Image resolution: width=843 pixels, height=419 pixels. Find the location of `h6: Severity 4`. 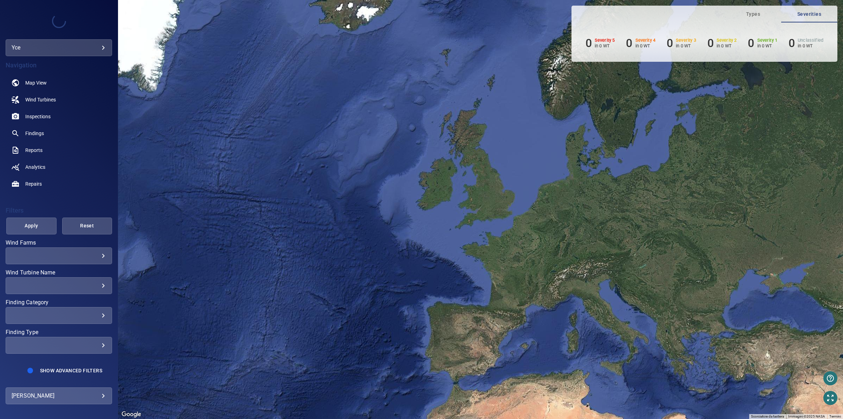

h6: Severity 4 is located at coordinates (645, 40).